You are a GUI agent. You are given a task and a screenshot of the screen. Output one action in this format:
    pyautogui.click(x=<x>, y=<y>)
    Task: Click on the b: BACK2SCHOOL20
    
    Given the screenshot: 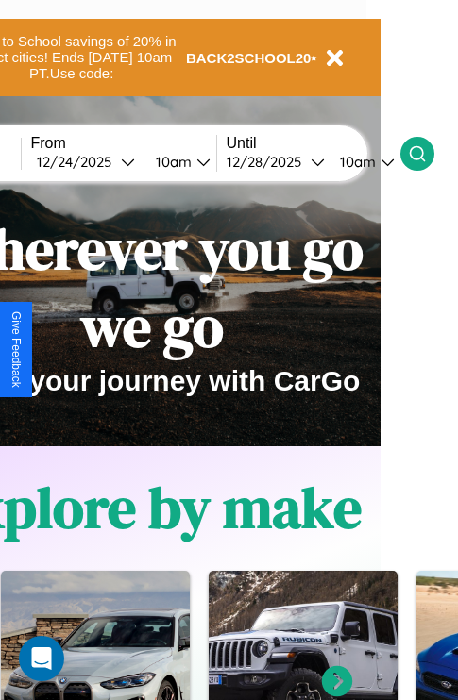 What is the action you would take?
    pyautogui.click(x=248, y=58)
    